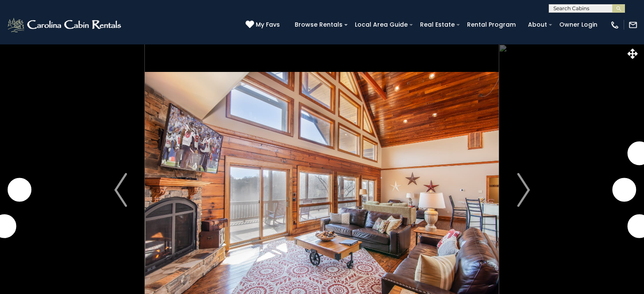 The height and width of the screenshot is (294, 644). I want to click on a: Owner Login, so click(578, 25).